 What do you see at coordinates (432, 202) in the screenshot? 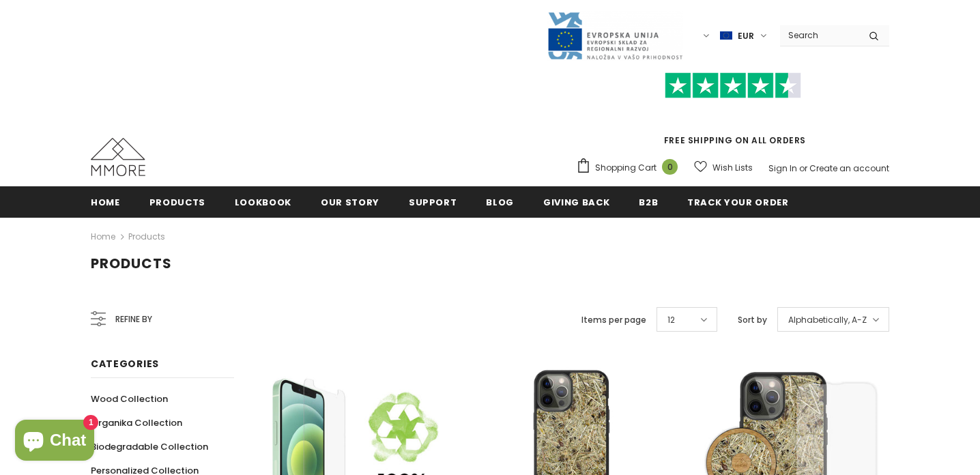
I see `span: support` at bounding box center [432, 202].